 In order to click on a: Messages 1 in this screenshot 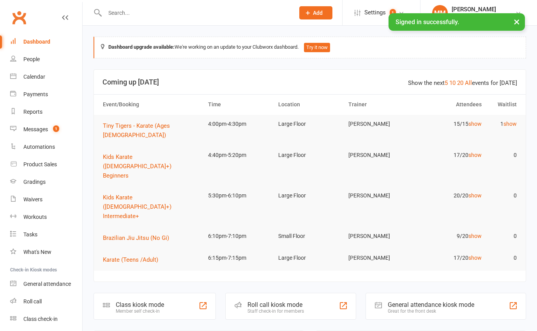, I will do `click(46, 129)`.